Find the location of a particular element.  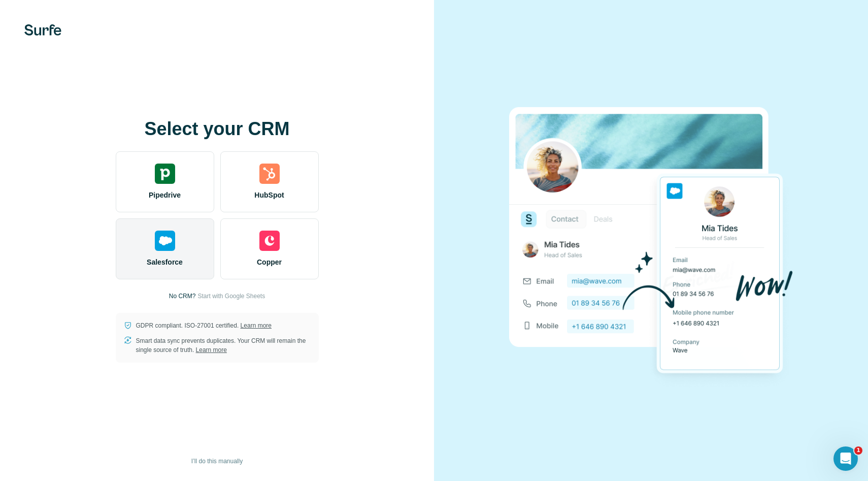

span: Start with Google Sheets is located at coordinates (231, 296).